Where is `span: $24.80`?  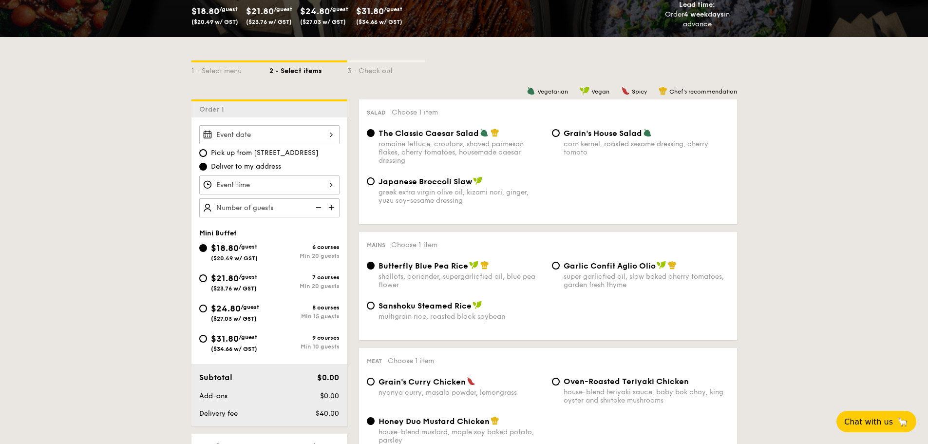
span: $24.80 is located at coordinates (225, 308).